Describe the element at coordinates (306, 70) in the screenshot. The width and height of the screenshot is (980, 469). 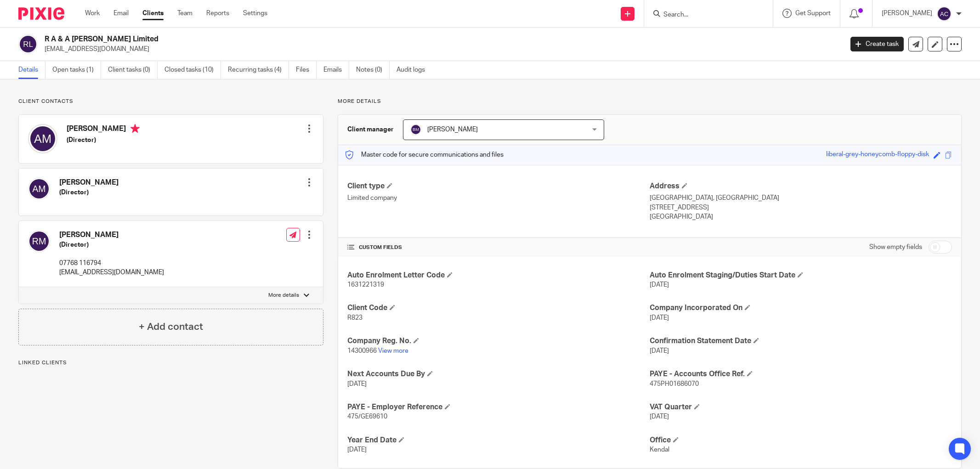
I see `a: Files` at that location.